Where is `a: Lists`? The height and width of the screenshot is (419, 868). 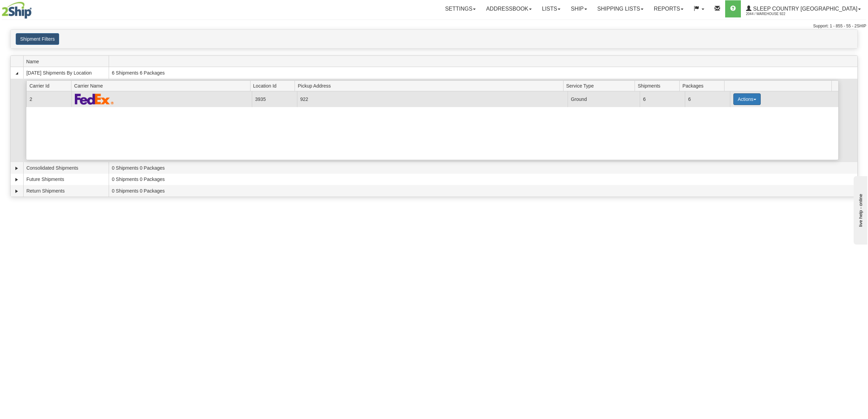 a: Lists is located at coordinates (551, 9).